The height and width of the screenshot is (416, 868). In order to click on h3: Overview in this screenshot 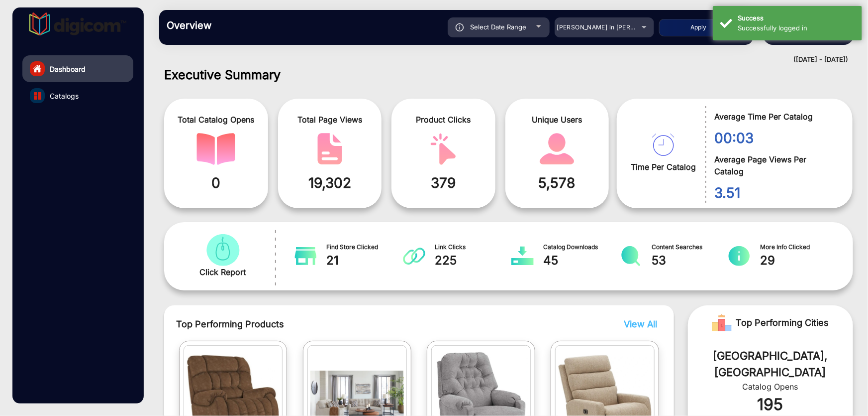, I will do `click(236, 25)`.